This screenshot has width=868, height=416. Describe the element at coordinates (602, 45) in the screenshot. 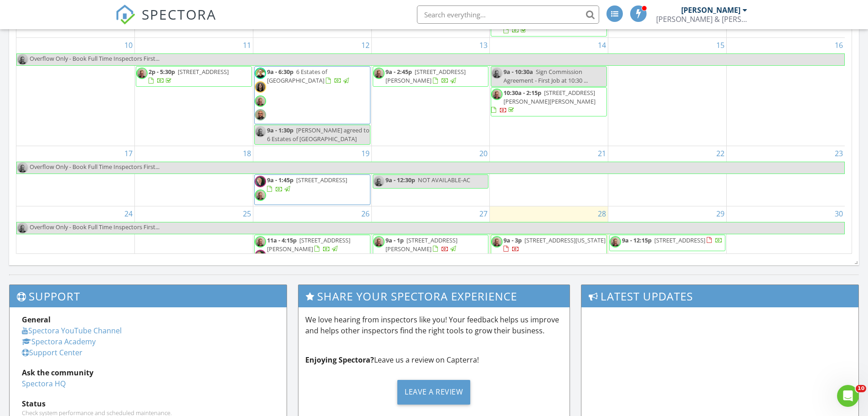

I see `a: Go to August 14, 2025` at that location.